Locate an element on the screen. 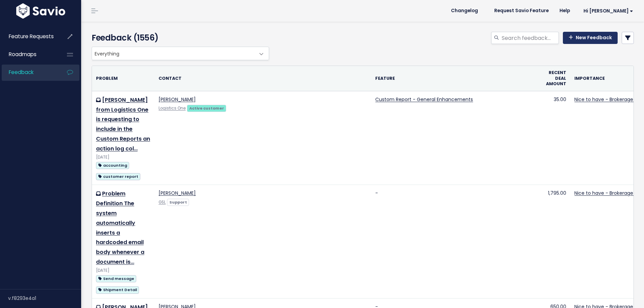  span: Feature Requests is located at coordinates (31, 36).